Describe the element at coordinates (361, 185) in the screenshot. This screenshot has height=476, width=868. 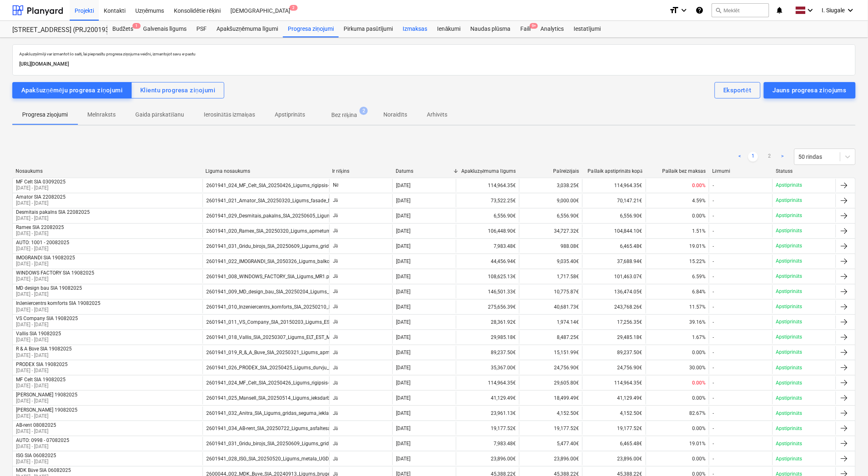
I see `div: Nē` at that location.